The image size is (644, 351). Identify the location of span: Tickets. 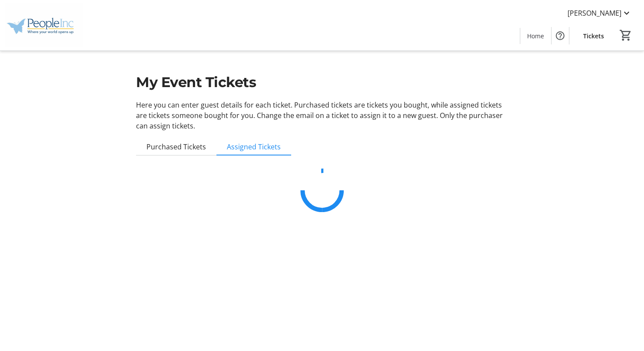
(594, 36).